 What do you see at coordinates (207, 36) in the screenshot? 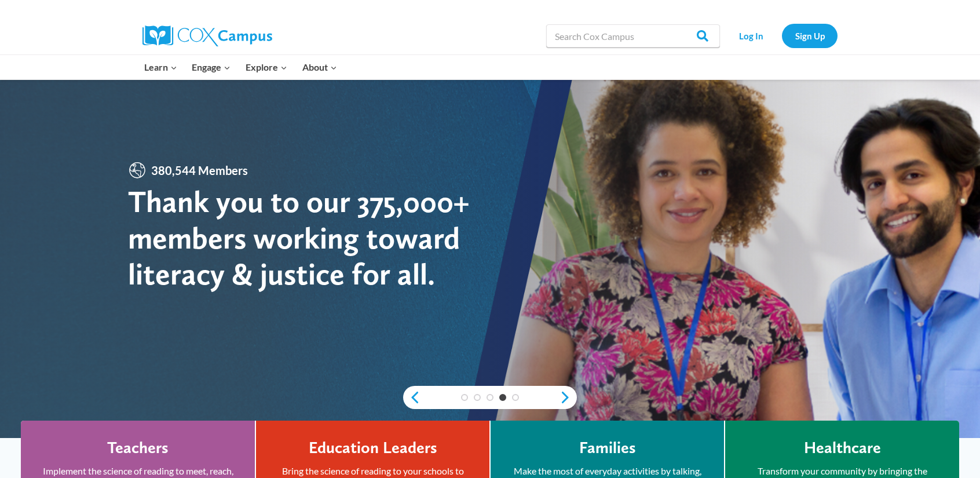
I see `img: Cox Campus` at bounding box center [207, 36].